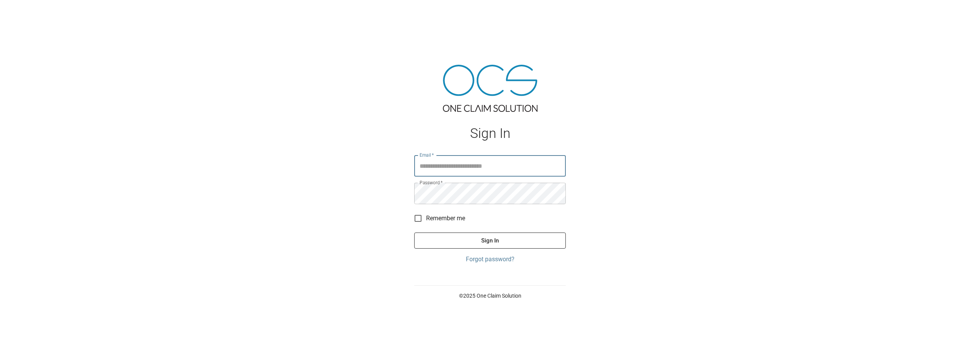  What do you see at coordinates (490, 88) in the screenshot?
I see `img: ocs-logo-tra.png` at bounding box center [490, 88].